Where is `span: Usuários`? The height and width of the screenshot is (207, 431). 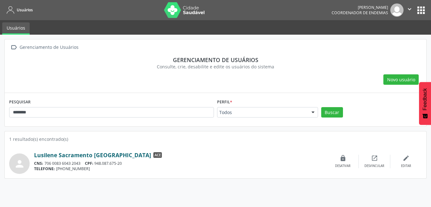
span: Usuários is located at coordinates (25, 10).